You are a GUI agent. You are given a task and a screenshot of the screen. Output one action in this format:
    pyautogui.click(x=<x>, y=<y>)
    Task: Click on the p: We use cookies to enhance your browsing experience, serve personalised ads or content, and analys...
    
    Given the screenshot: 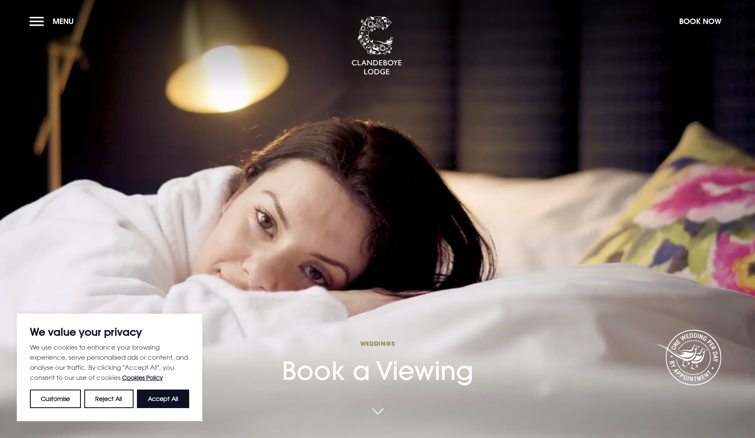 What is the action you would take?
    pyautogui.click(x=110, y=362)
    